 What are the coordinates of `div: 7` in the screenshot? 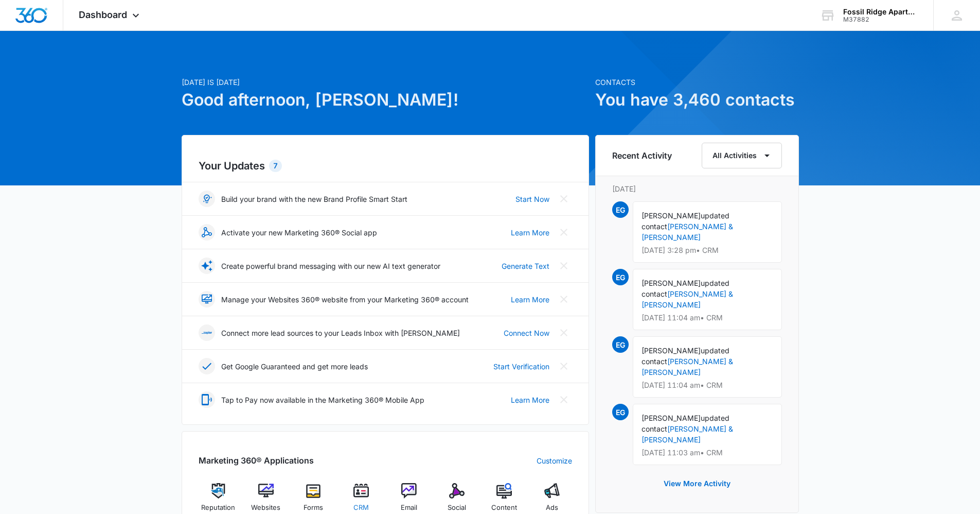 It's located at (276, 166).